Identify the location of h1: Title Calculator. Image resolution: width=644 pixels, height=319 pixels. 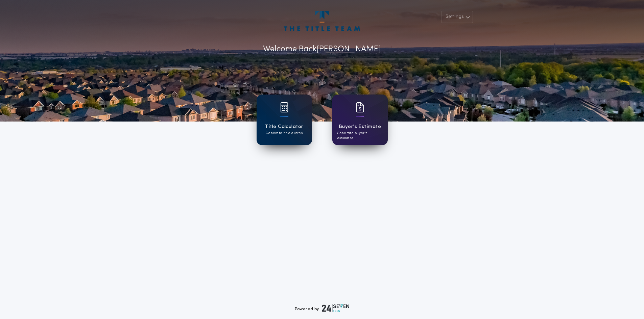
(284, 127).